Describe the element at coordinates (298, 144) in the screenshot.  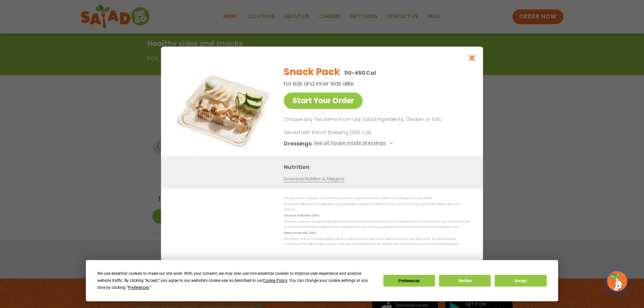
I see `h3: Dressings` at that location.